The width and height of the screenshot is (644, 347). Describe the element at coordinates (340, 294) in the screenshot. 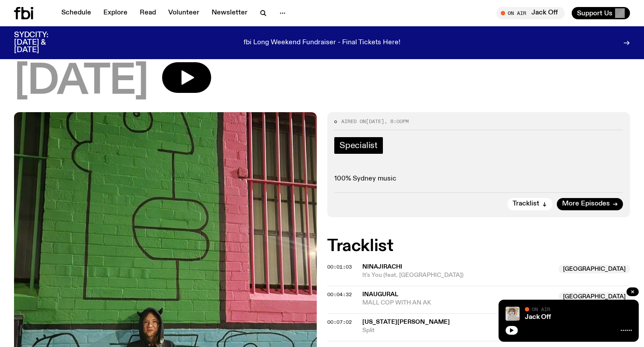

I see `button: 00:04:32` at that location.